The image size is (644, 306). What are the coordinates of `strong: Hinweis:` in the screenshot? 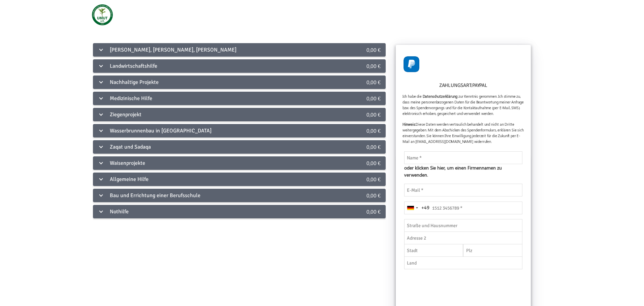 It's located at (409, 124).